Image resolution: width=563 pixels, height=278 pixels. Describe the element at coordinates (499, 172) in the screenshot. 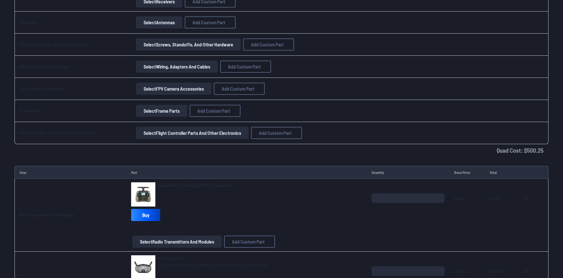

I see `td: Total` at that location.